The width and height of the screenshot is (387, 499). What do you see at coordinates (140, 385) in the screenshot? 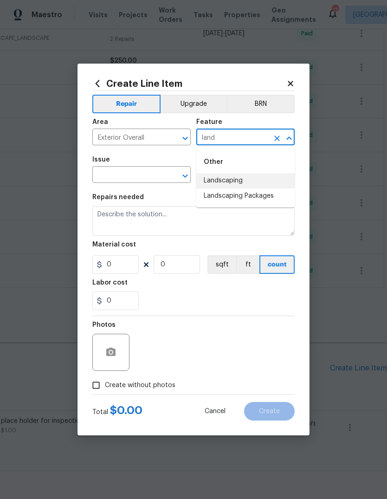
I see `span: Create without photos` at bounding box center [140, 385].